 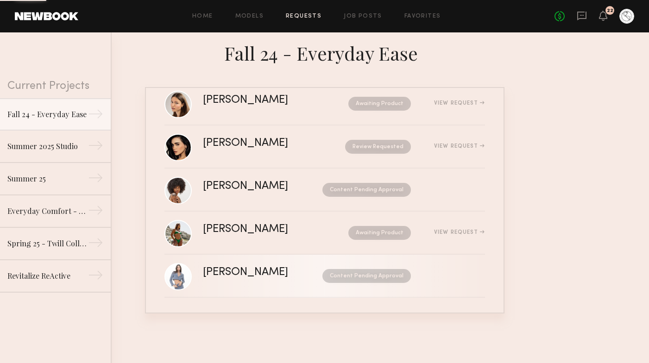 I want to click on div: Spring 25 - Twill Collection, so click(x=48, y=244).